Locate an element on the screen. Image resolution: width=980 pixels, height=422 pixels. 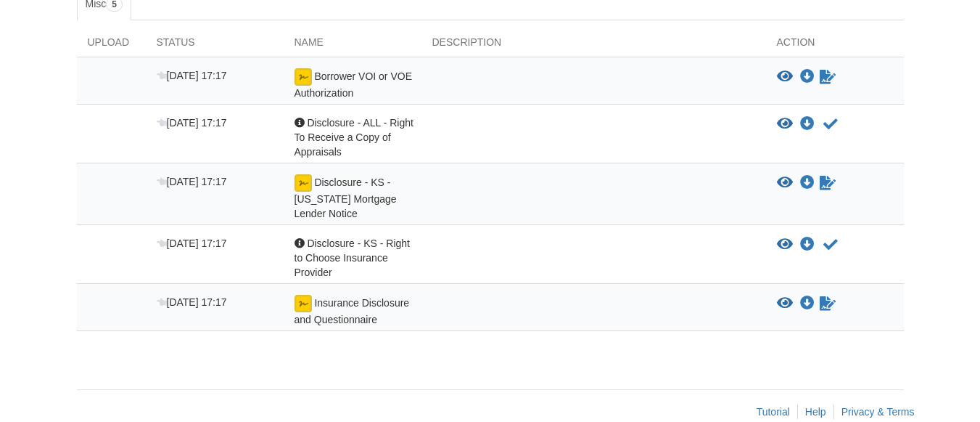
a: Download Disclosure - KS - Kansas Mortgage Lender Notice is located at coordinates (807, 183).